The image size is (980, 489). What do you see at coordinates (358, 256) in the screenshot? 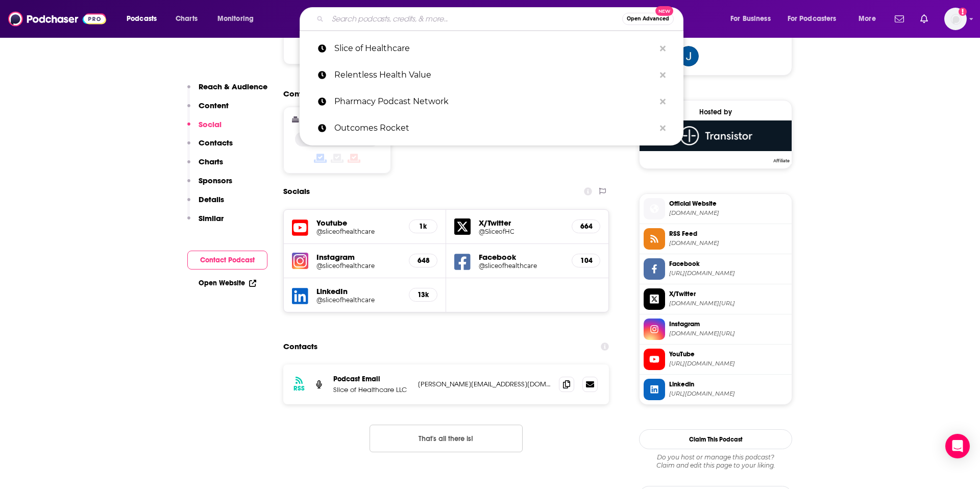
I see `h5: Instagram` at bounding box center [358, 256].